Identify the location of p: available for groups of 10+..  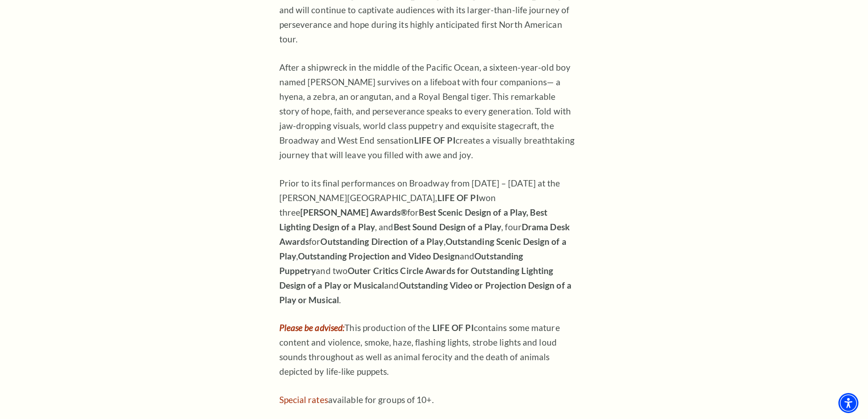
(427, 400).